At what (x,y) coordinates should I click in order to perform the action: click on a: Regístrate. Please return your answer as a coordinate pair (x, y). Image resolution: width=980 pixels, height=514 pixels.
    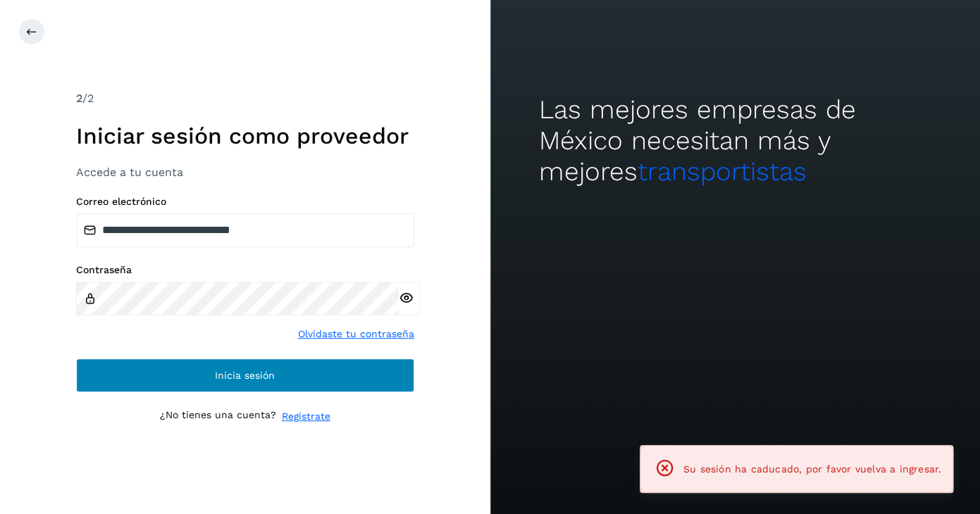
    Looking at the image, I should click on (306, 416).